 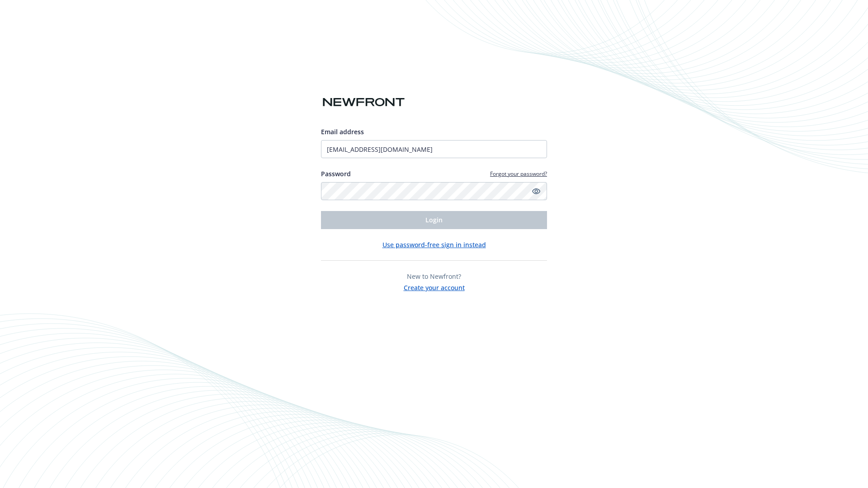 I want to click on a: Forgot your password?, so click(x=519, y=173).